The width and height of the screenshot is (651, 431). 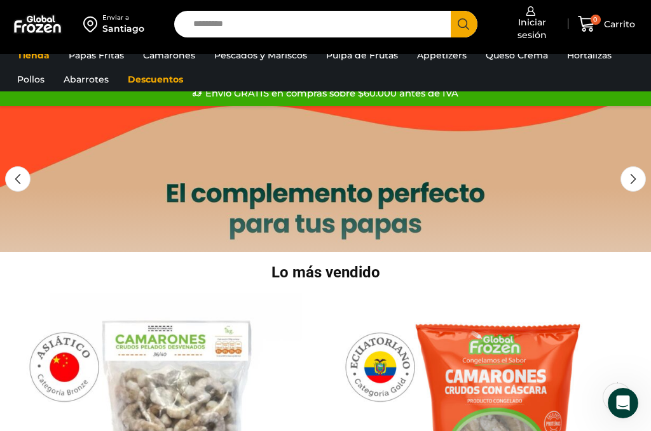 What do you see at coordinates (123, 18) in the screenshot?
I see `div: Enviar a` at bounding box center [123, 18].